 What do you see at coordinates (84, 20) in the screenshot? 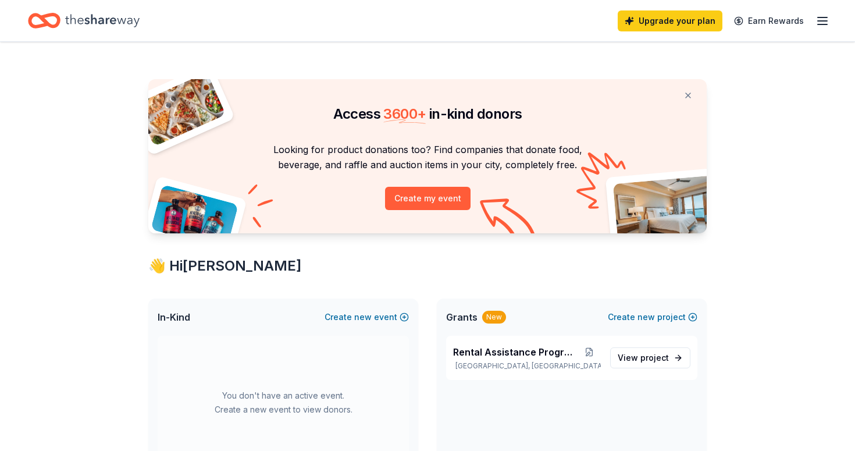
I see `a: Home` at bounding box center [84, 20].